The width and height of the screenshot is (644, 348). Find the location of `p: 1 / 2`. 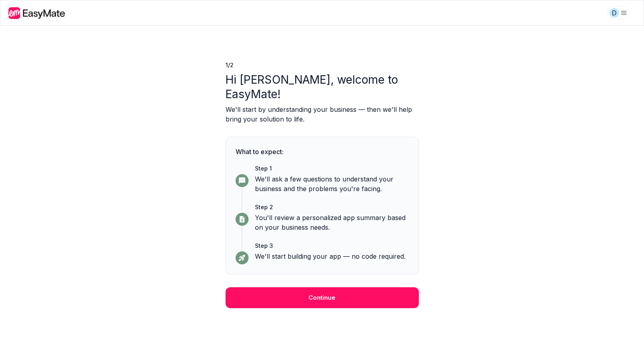

p: 1 / 2 is located at coordinates (322, 65).